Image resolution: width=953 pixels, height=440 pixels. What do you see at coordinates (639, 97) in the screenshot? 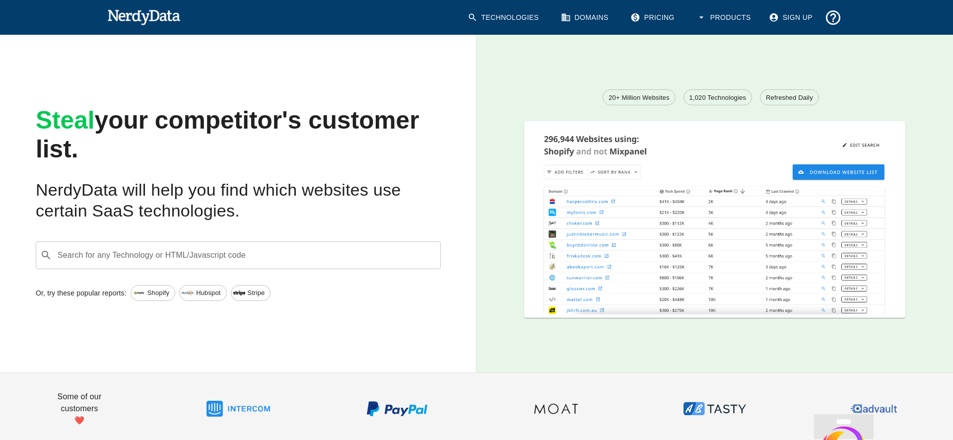
I see `a: 20+ Million Websites` at bounding box center [639, 97].